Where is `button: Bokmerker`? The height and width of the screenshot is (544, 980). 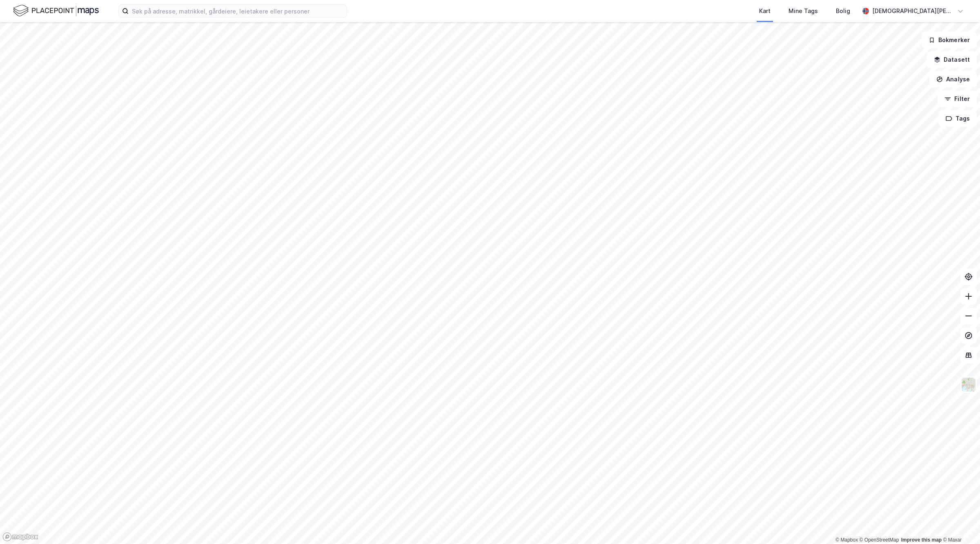 button: Bokmerker is located at coordinates (948, 40).